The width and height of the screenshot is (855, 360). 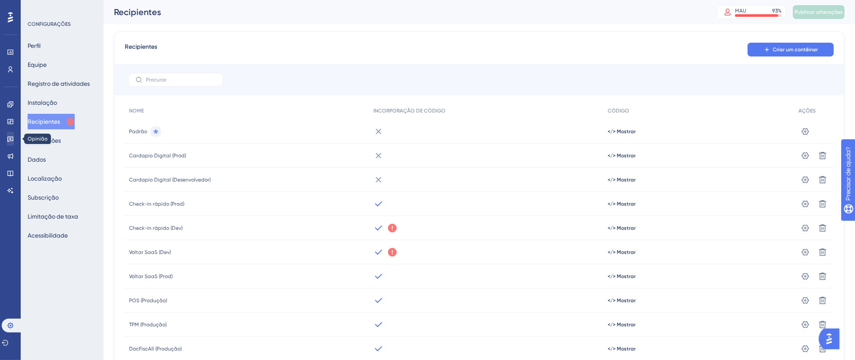 I want to click on button: Perfil, so click(x=34, y=46).